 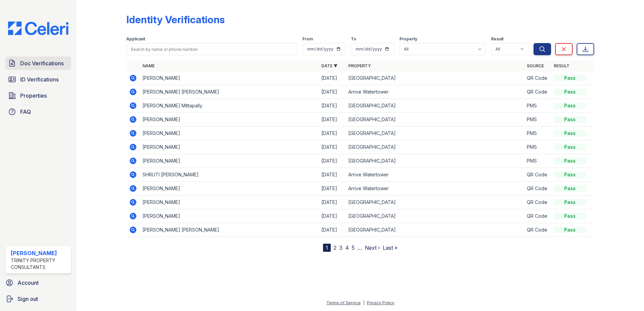 What do you see at coordinates (497, 39) in the screenshot?
I see `label: Result` at bounding box center [497, 39].